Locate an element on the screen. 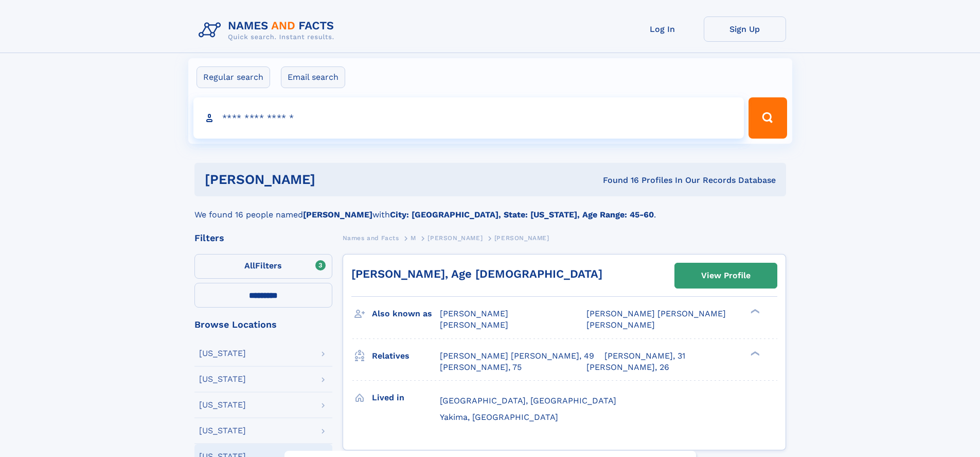  label: Regular search is located at coordinates (233, 78).